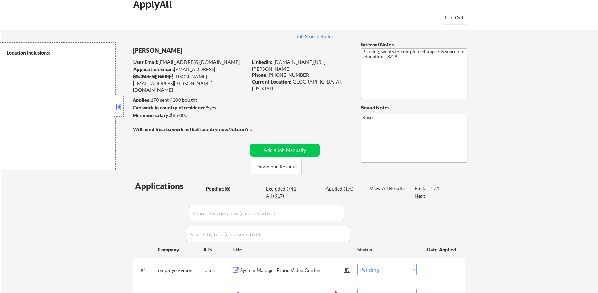 The width and height of the screenshot is (598, 293). Describe the element at coordinates (60, 53) in the screenshot. I see `div: Location Inclusions:` at that location.